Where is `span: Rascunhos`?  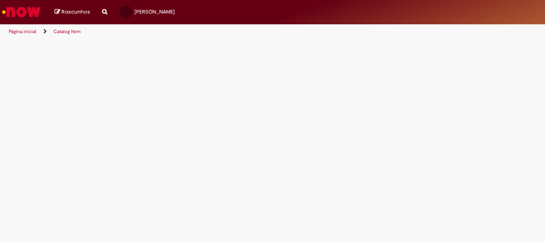 span: Rascunhos is located at coordinates (76, 12).